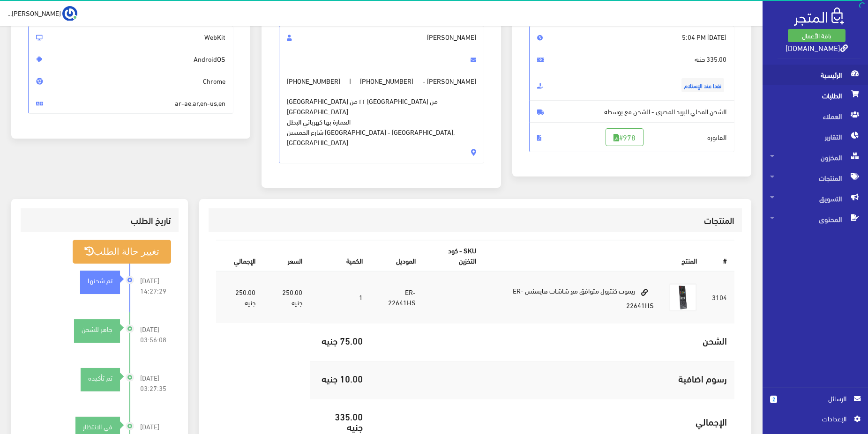 Image resolution: width=868 pixels, height=434 pixels. What do you see at coordinates (631, 59) in the screenshot?
I see `span: 335.00 جنيه` at bounding box center [631, 59].